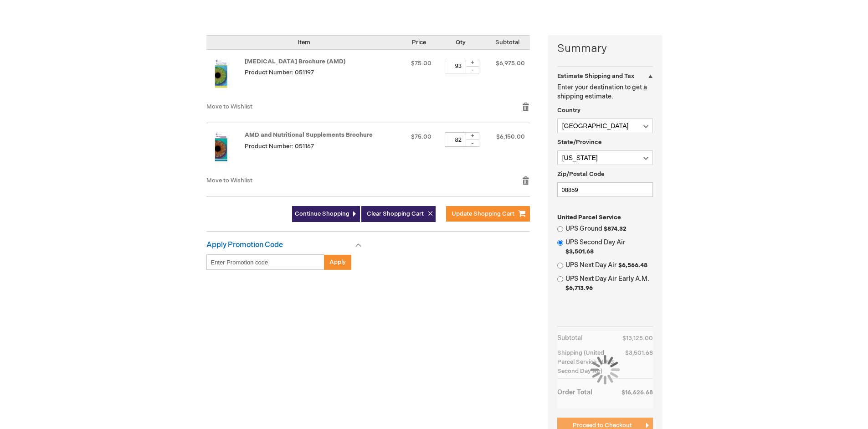  What do you see at coordinates (596, 76) in the screenshot?
I see `strong: Estimate Shipping and Tax` at bounding box center [596, 76].